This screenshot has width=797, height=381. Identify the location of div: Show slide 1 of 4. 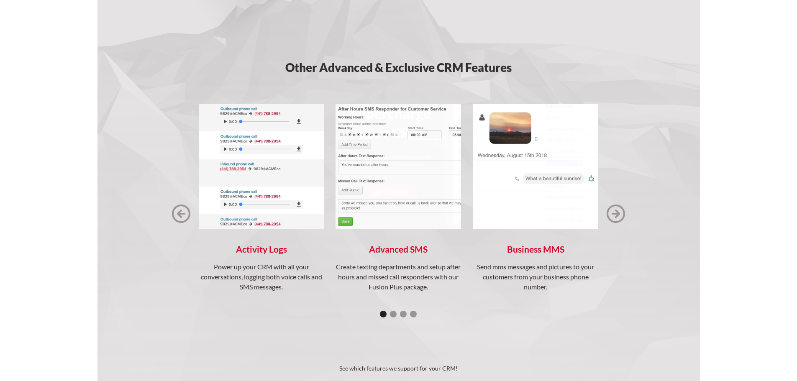
(383, 314).